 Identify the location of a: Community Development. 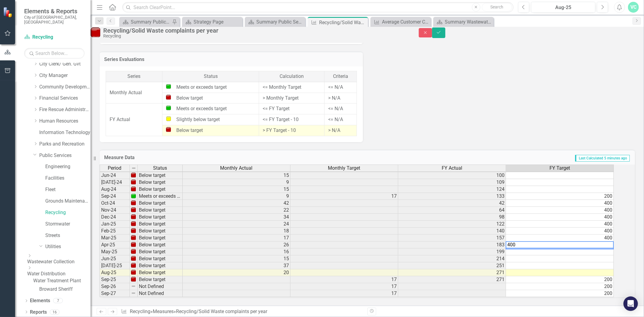
(65, 87).